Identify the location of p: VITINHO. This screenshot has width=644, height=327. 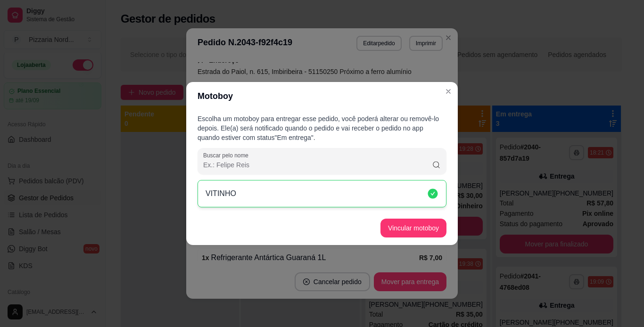
(221, 194).